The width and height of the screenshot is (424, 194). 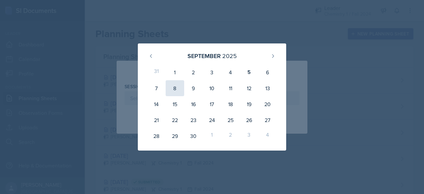 What do you see at coordinates (231, 120) in the screenshot?
I see `div: 25` at bounding box center [231, 120].